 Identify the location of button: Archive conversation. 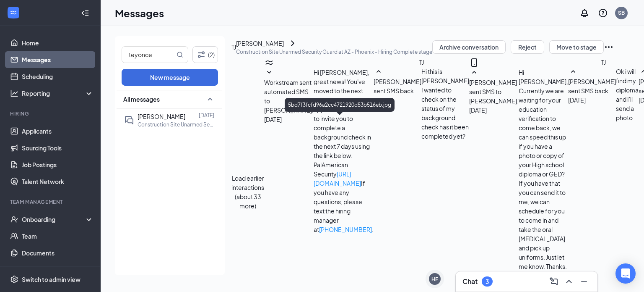
(469, 47).